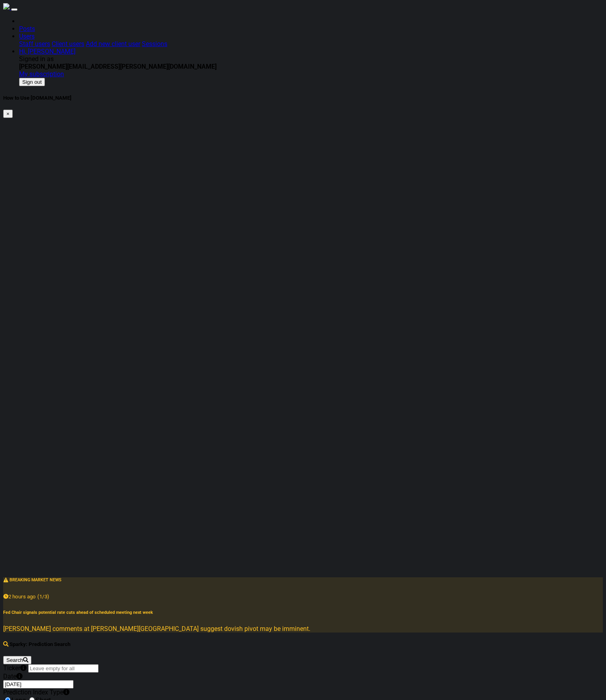 The image size is (606, 700). What do you see at coordinates (6, 6) in the screenshot?
I see `img: sparktrade.png` at bounding box center [6, 6].